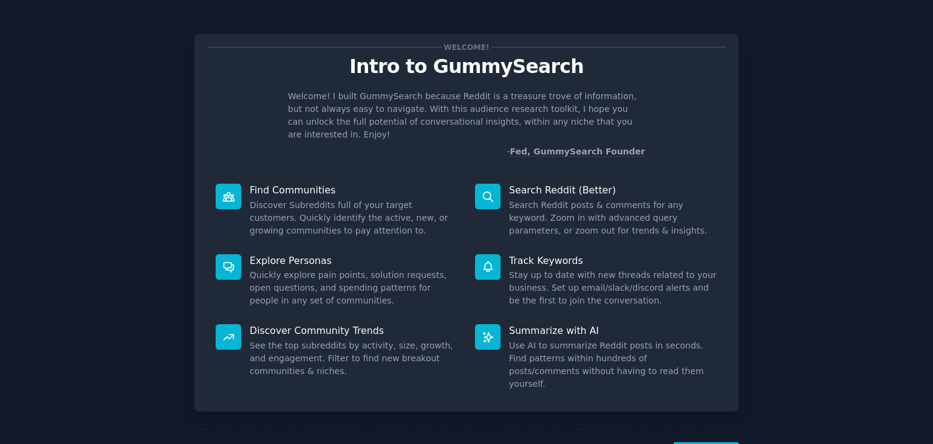  What do you see at coordinates (467, 115) in the screenshot?
I see `p: Welcome! I built GummySearch because Reddit is a treasure trove of information, but not always ea...` at bounding box center [467, 115].